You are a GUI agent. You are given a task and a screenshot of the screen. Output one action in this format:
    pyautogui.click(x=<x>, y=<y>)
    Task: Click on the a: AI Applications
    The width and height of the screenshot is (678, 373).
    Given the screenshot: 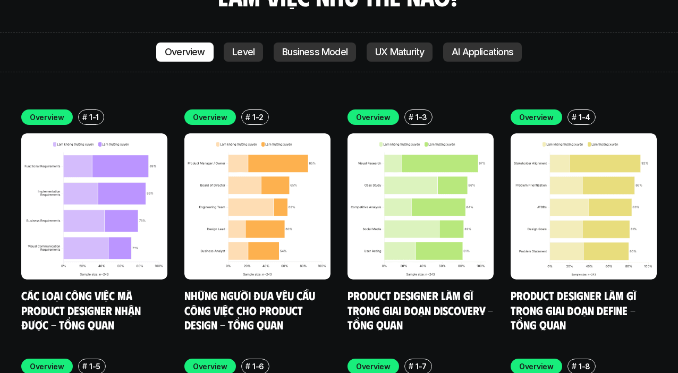 What is the action you would take?
    pyautogui.click(x=482, y=52)
    